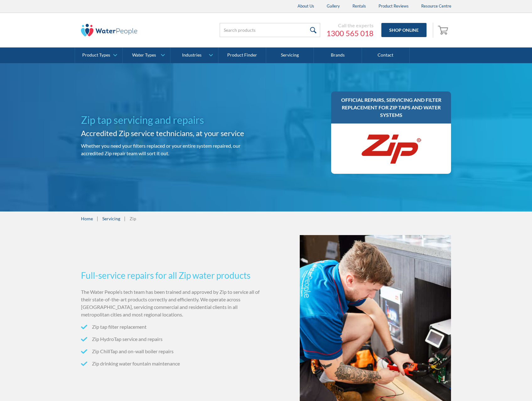 The image size is (532, 401). What do you see at coordinates (87, 218) in the screenshot?
I see `a: Home` at bounding box center [87, 218].